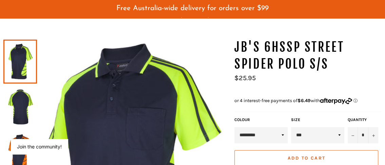 The image size is (385, 165). What do you see at coordinates (308, 56) in the screenshot?
I see `h1: JB'S 6HSSP Street Spider Polo S/S` at bounding box center [308, 56].